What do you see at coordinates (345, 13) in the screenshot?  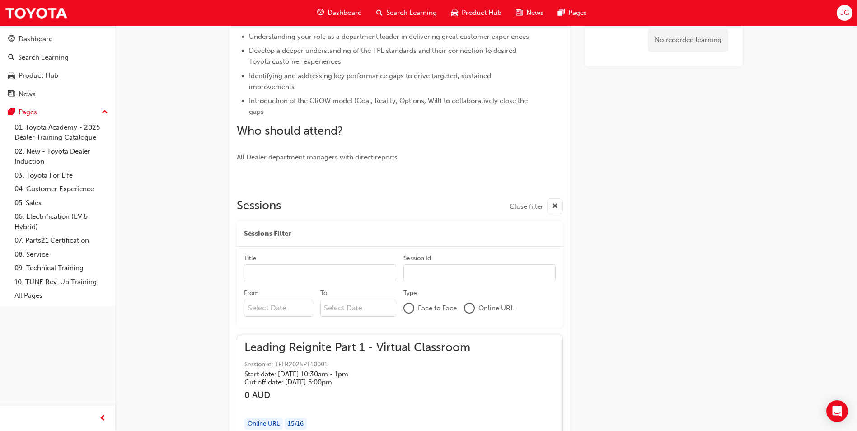 I see `span: Dashboard` at bounding box center [345, 13].